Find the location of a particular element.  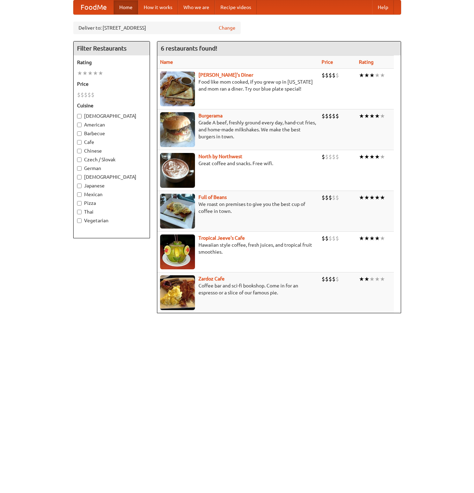

input: Japanese is located at coordinates (79, 186).